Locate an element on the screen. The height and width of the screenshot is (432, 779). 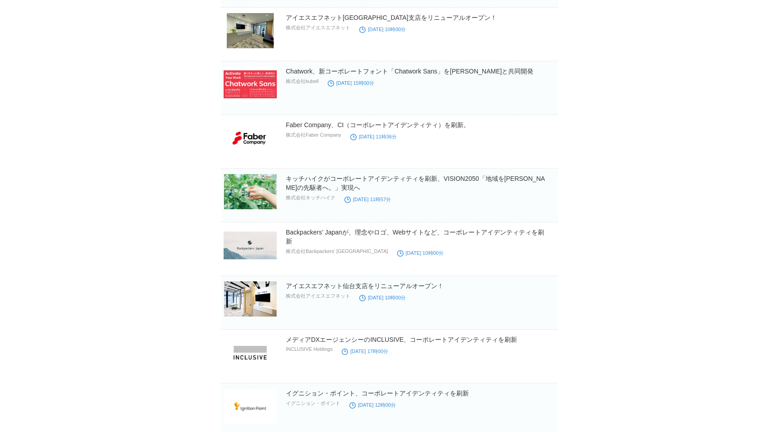
p: 株式会社キッチハイク is located at coordinates (311, 197).